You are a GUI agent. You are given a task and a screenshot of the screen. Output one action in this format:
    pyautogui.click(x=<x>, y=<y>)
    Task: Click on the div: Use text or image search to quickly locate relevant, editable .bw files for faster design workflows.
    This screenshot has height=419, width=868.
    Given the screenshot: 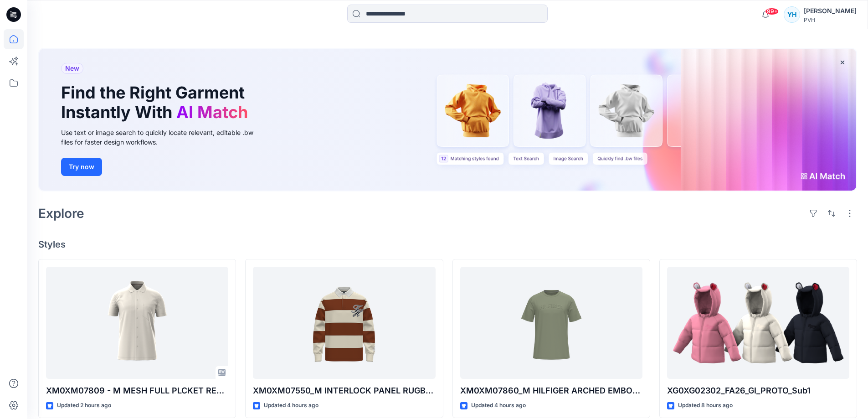 What is the action you would take?
    pyautogui.click(x=164, y=137)
    